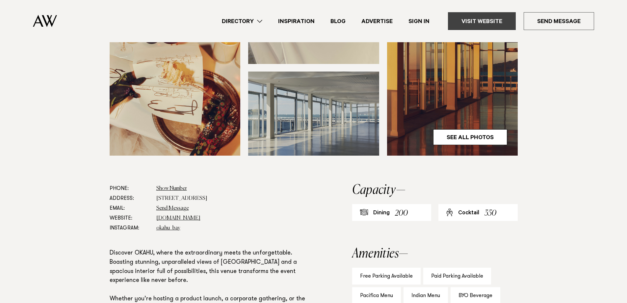 The width and height of the screenshot is (627, 303). What do you see at coordinates (130, 208) in the screenshot?
I see `dt: Email:` at bounding box center [130, 208].